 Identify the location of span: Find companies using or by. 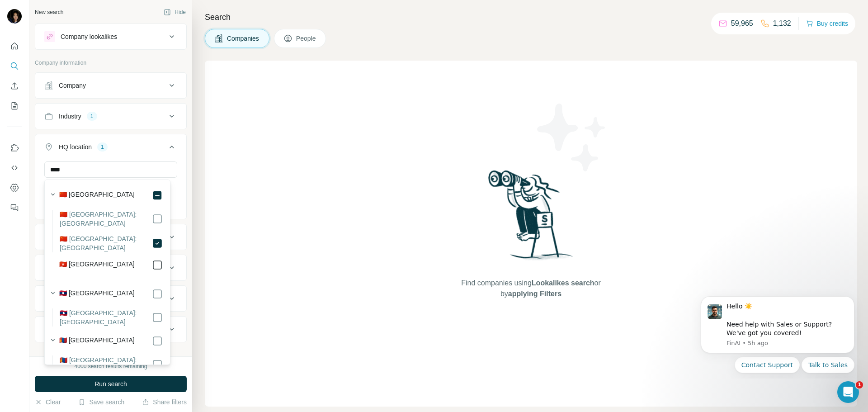
(531, 289).